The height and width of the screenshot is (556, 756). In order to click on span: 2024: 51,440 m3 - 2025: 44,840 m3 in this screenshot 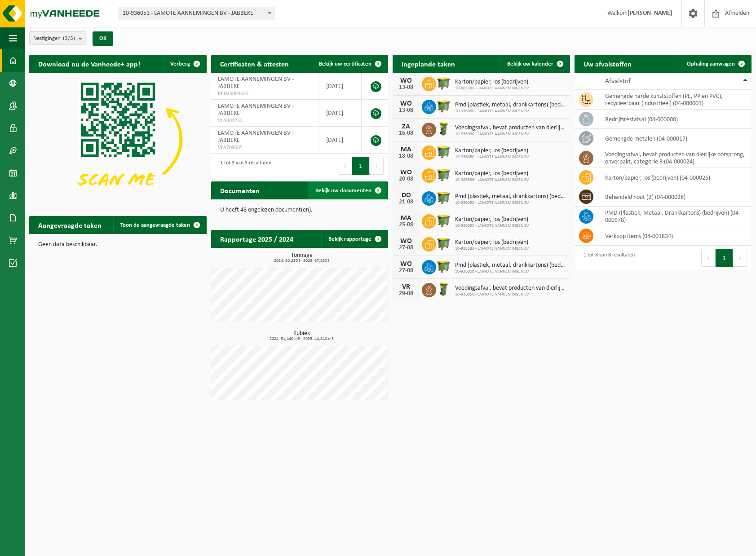, I will do `click(302, 339)`.